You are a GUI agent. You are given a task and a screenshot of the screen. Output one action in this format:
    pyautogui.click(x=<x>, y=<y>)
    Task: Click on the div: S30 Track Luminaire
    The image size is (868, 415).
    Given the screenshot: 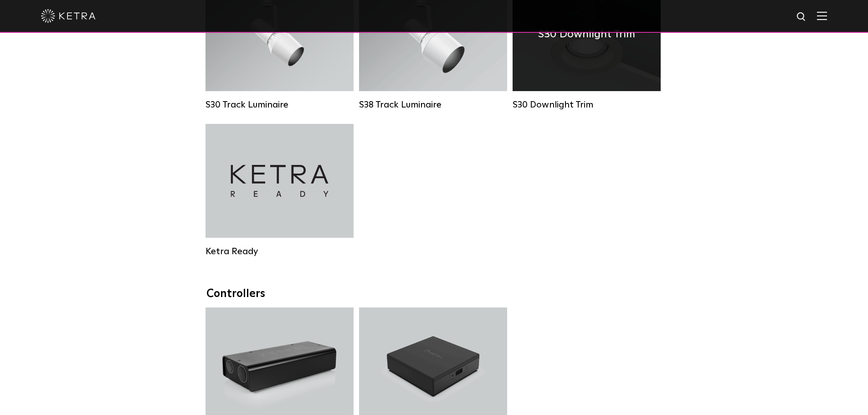 What is the action you would take?
    pyautogui.click(x=279, y=105)
    